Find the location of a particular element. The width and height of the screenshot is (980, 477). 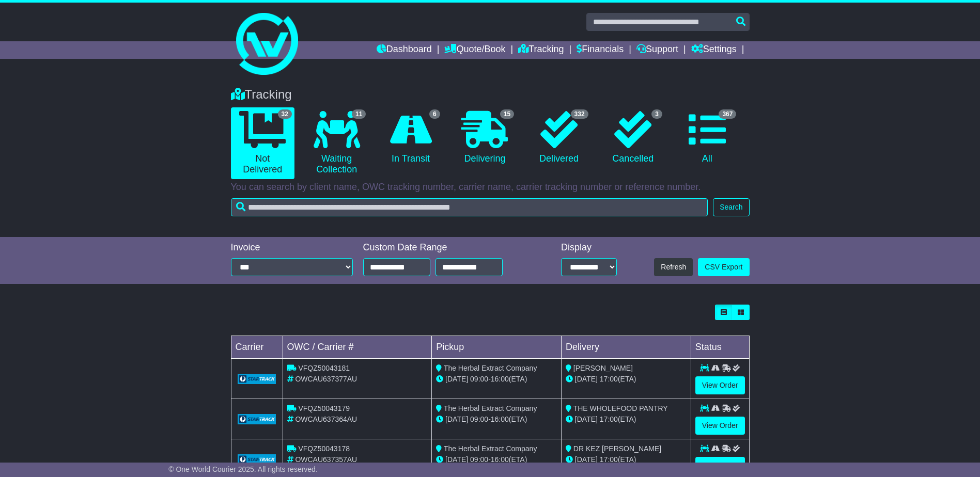

div: Custom Date Range is located at coordinates (446, 248).